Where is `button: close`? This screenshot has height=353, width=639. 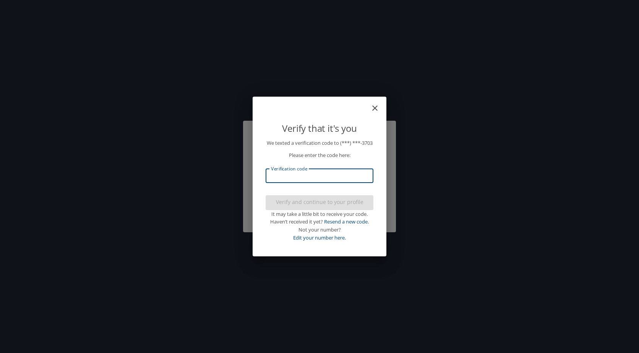 button: close is located at coordinates (379, 104).